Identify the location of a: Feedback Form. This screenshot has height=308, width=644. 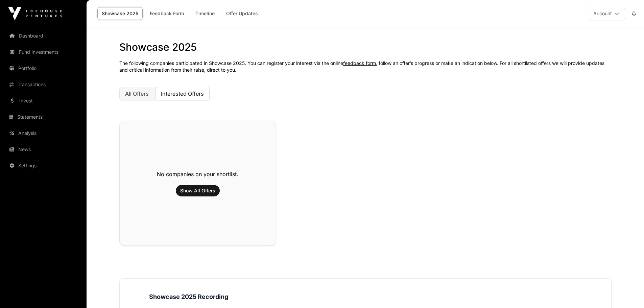
(166, 14).